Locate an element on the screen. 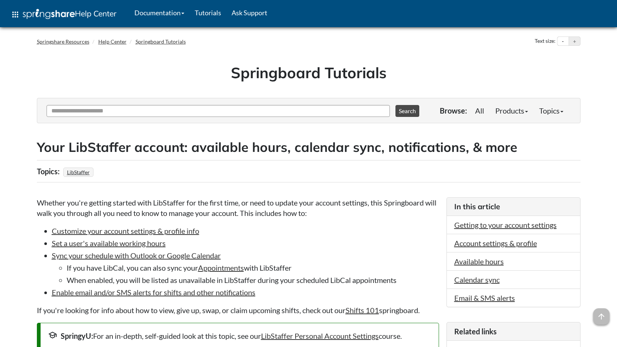 This screenshot has width=617, height=347. a: Documentation is located at coordinates (159, 13).